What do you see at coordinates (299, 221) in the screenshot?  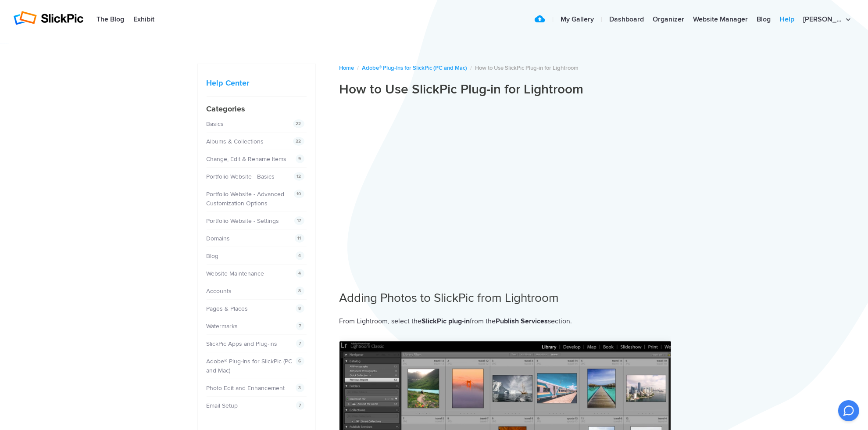 I see `span: 17` at bounding box center [299, 221].